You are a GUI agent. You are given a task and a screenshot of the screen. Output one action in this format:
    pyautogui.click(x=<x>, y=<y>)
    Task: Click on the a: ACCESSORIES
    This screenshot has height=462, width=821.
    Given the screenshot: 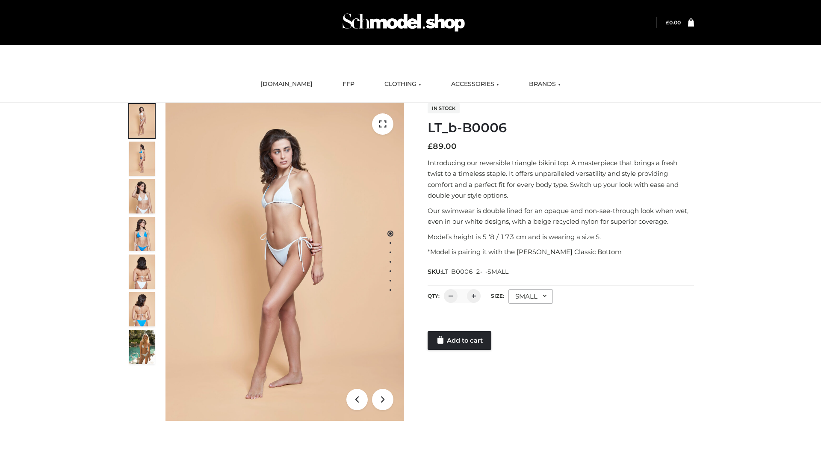 What is the action you would take?
    pyautogui.click(x=475, y=84)
    